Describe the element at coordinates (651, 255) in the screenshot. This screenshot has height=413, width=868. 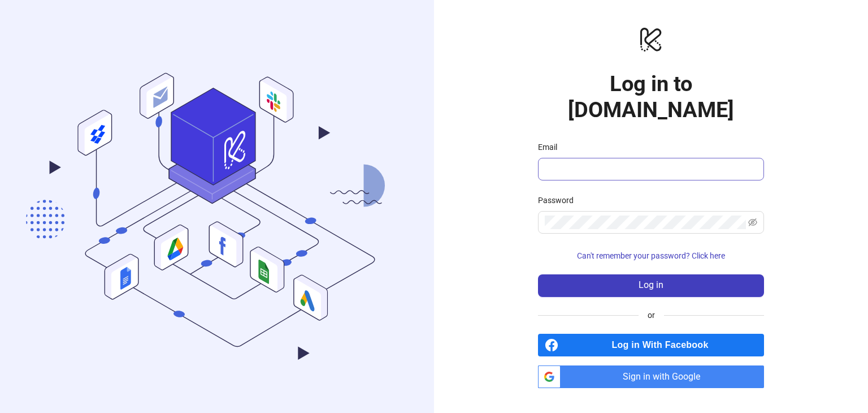
I see `span: Can't remember your password? Click here` at that location.